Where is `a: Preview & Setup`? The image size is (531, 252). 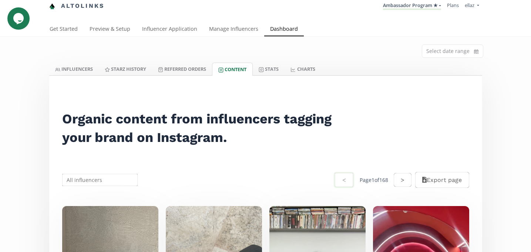
a: Preview & Setup is located at coordinates (110, 30).